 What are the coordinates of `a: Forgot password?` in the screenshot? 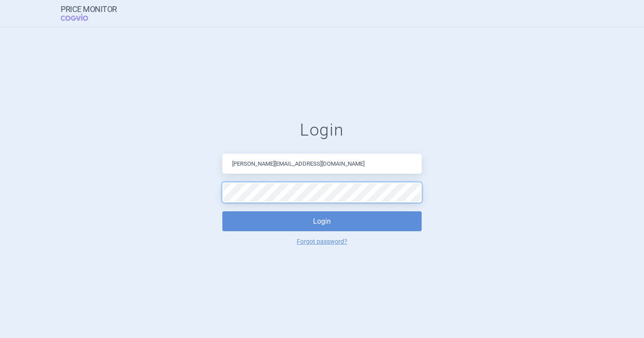 It's located at (322, 241).